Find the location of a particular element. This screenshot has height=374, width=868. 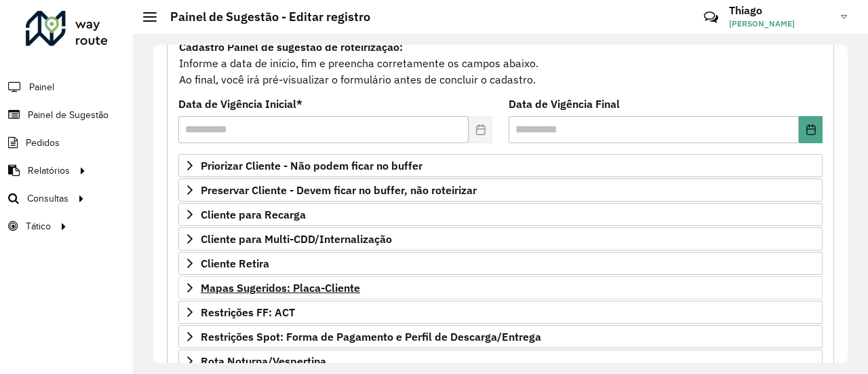

span: Cliente para Multi-CDD/Internalização is located at coordinates (296, 238).